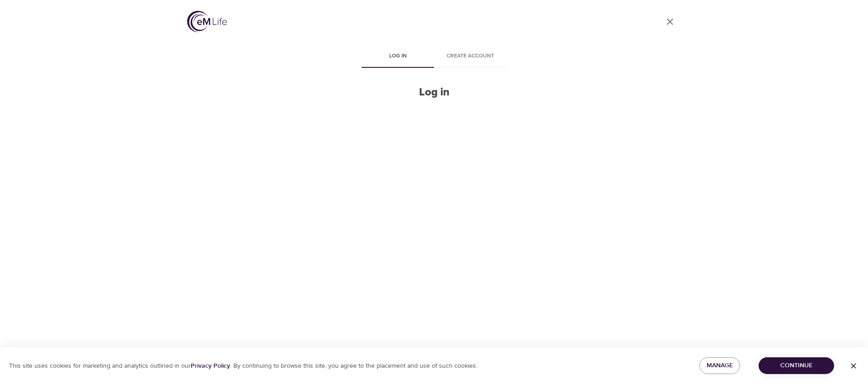  I want to click on span: Create account, so click(470, 56).